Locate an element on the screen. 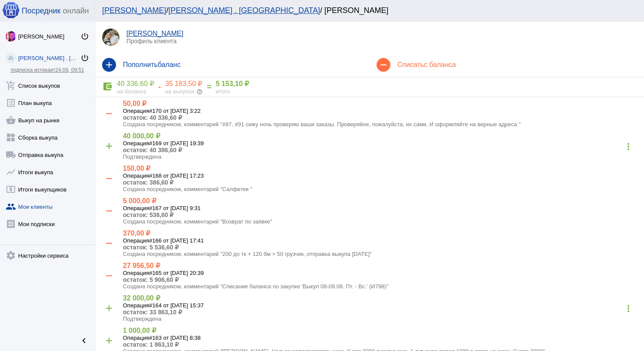 This screenshot has height=351, width=644. h4: 370,00 ₽ is located at coordinates (380, 233).